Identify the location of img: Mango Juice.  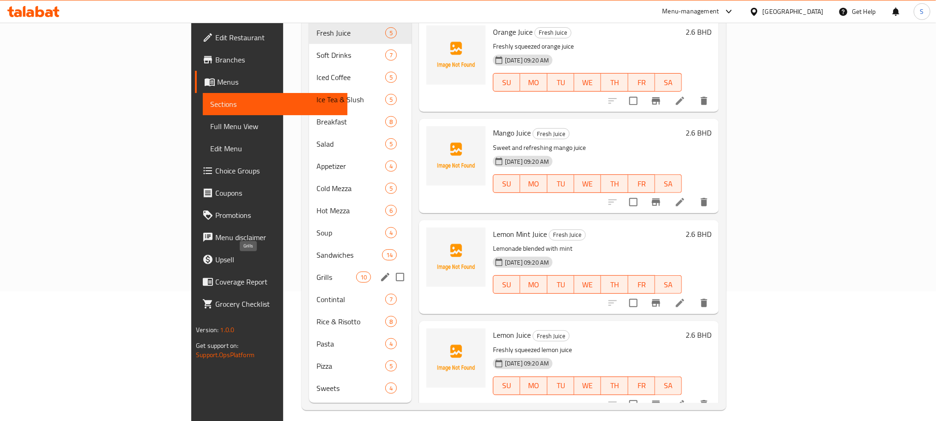
(456, 156).